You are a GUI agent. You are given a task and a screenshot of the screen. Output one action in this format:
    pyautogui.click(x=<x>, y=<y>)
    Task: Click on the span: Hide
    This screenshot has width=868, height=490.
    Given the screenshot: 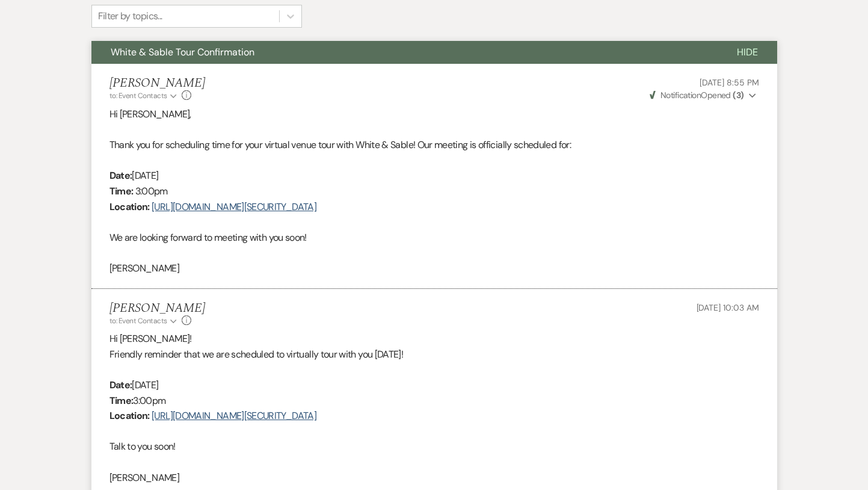 What is the action you would take?
    pyautogui.click(x=747, y=51)
    